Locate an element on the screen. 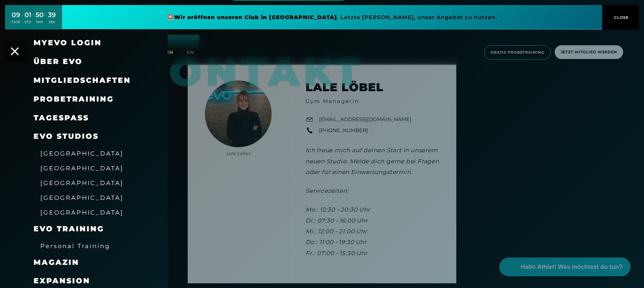 The height and width of the screenshot is (288, 644). div: 09 is located at coordinates (16, 15).